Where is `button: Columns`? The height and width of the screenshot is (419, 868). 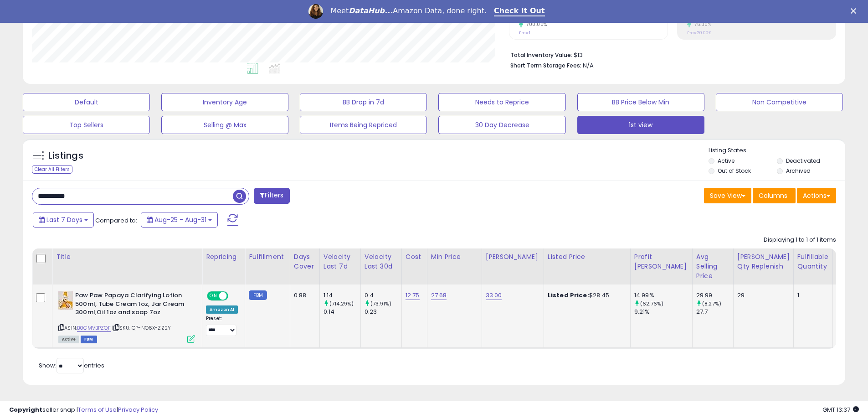 button: Columns is located at coordinates (774, 195).